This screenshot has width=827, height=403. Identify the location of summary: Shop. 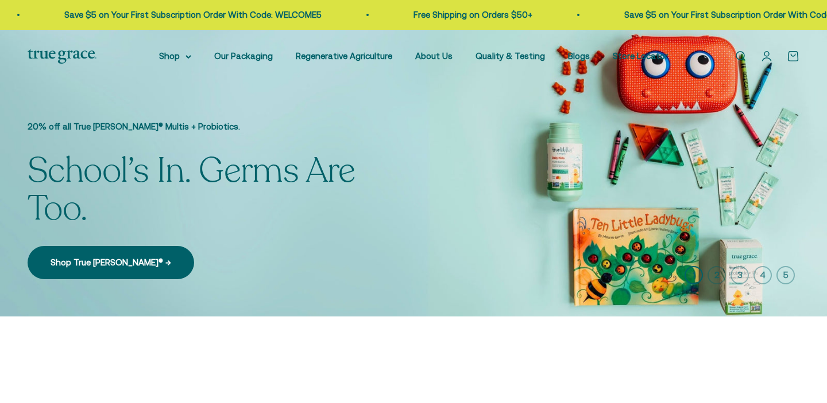
(175, 56).